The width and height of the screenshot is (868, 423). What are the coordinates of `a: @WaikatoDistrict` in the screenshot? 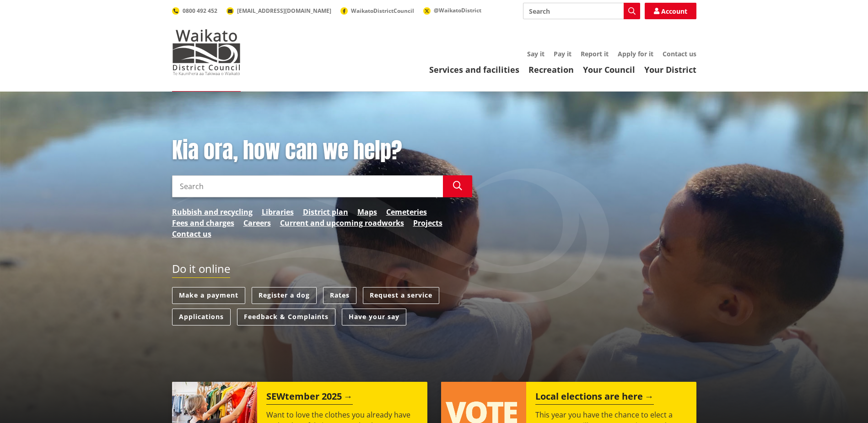 It's located at (452, 10).